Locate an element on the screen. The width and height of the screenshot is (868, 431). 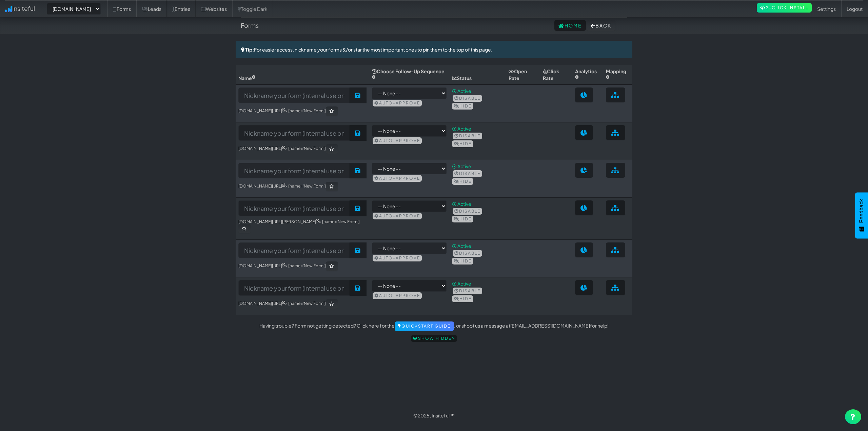
a: Entries is located at coordinates (181, 9).